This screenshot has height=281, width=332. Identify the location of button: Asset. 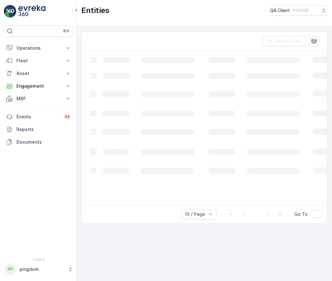
(39, 73).